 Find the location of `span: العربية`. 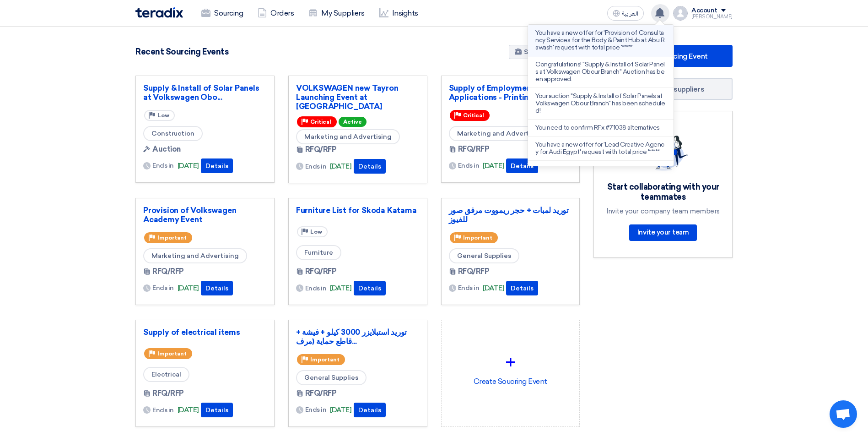

span: العربية is located at coordinates (630, 13).